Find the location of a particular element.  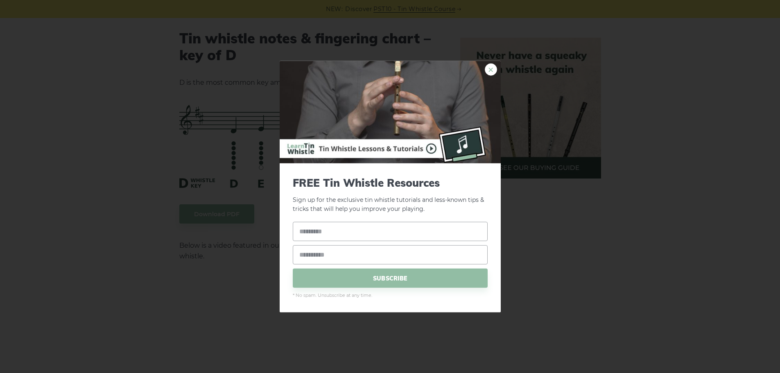

span: FREE Tin Whistle Resources is located at coordinates (390, 182).